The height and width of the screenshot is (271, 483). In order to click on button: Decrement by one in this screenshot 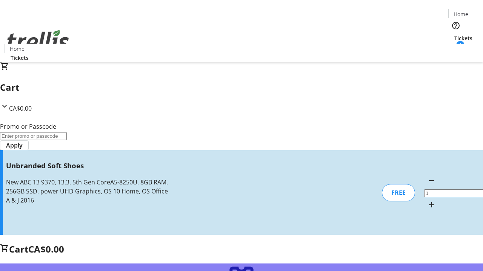, I will do `click(431, 181)`.